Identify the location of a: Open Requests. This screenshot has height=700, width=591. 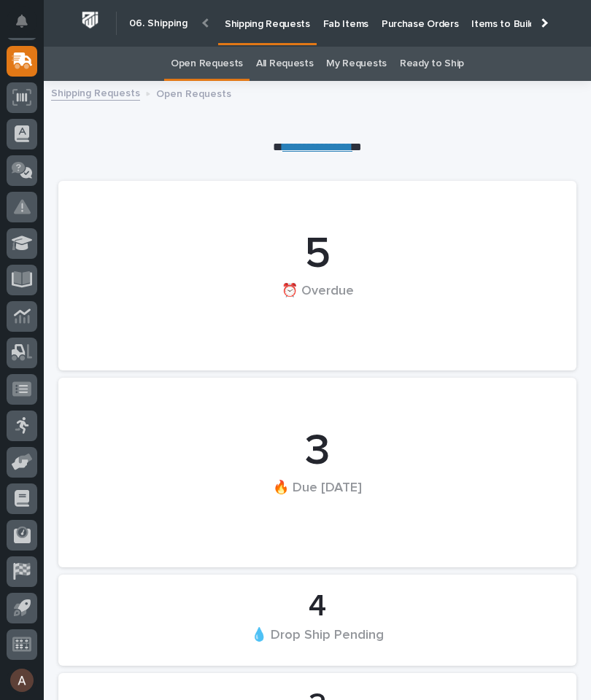
(207, 64).